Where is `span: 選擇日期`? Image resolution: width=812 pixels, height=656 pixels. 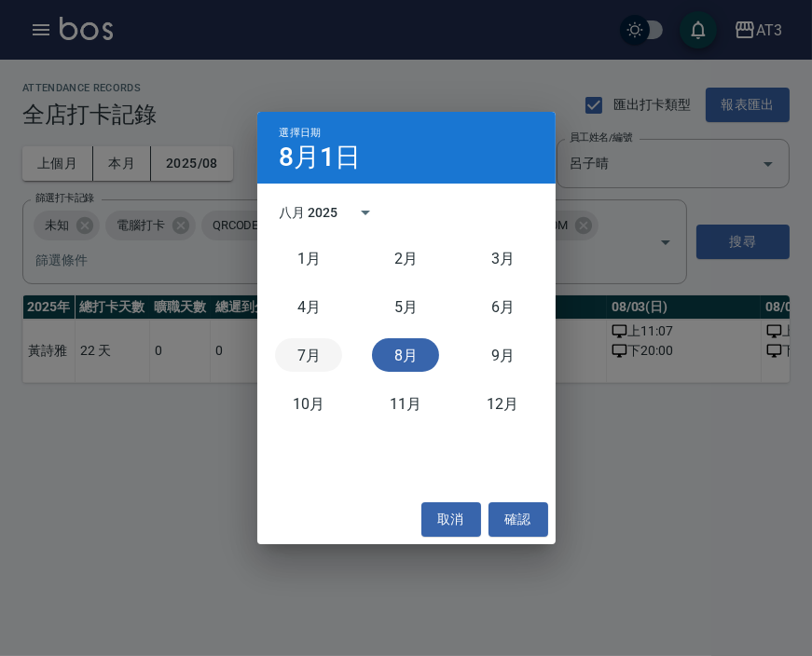
span: 選擇日期 is located at coordinates (300, 133).